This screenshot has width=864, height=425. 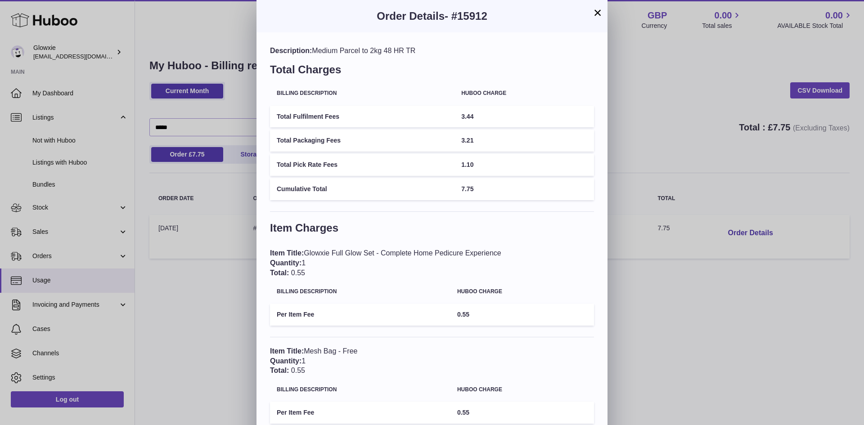 What do you see at coordinates (467, 140) in the screenshot?
I see `span: 3.21` at bounding box center [467, 140].